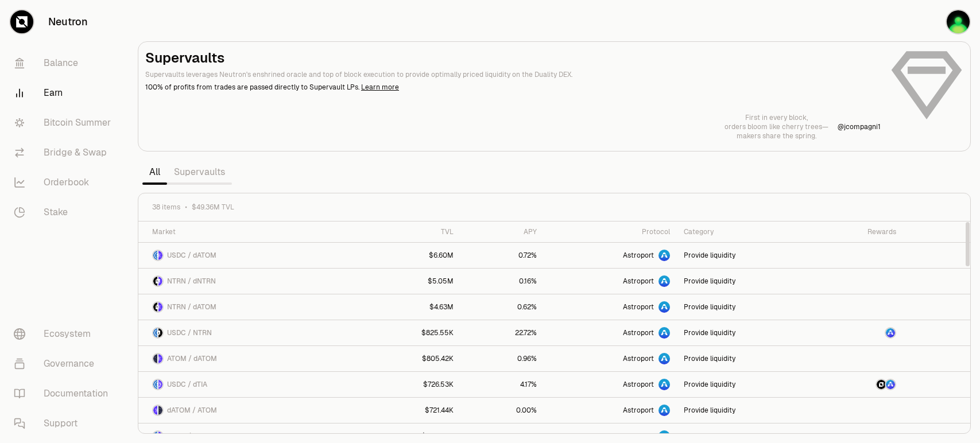 This screenshot has height=443, width=980. What do you see at coordinates (859, 127) in the screenshot?
I see `p: @ jcompagni1` at bounding box center [859, 127].